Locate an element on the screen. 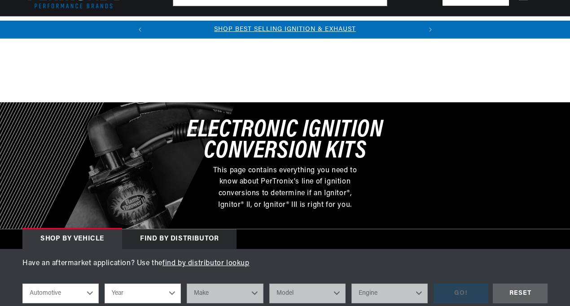  button: Translation missing: en.sections.announcements.previous_announcement is located at coordinates (140, 30).